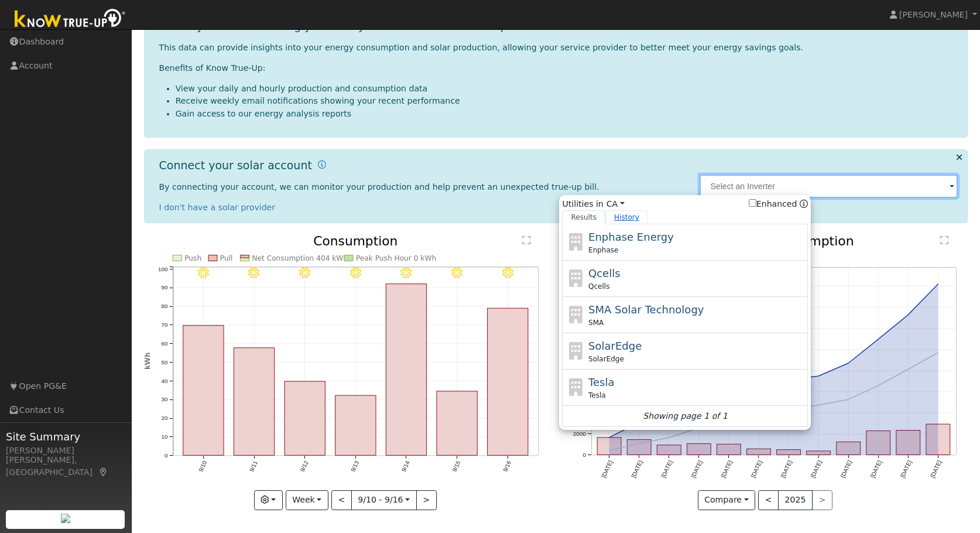  I want to click on text: 9/15, so click(456, 466).